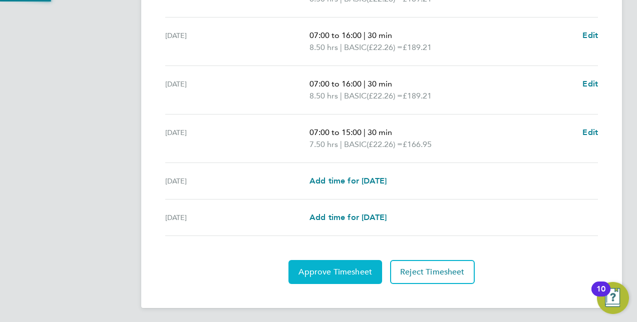 The image size is (637, 322). I want to click on div: 10, so click(601, 296).